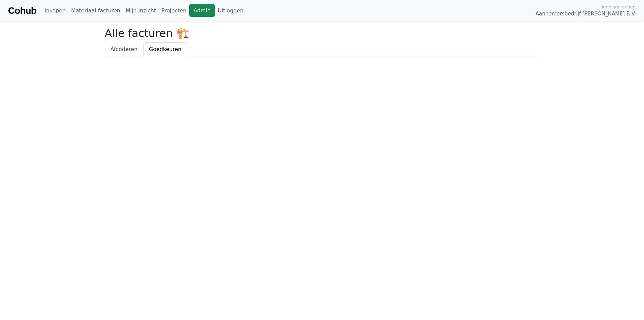  I want to click on a: Cohub, so click(22, 11).